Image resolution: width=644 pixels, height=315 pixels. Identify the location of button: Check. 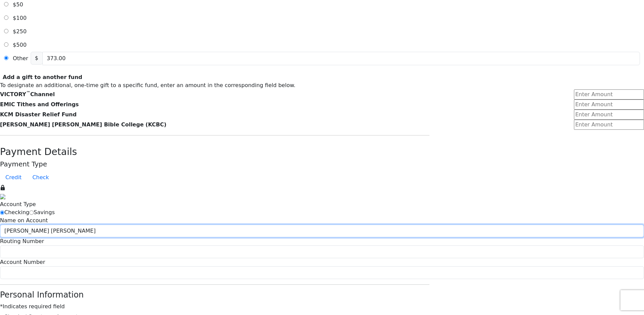
(40, 177).